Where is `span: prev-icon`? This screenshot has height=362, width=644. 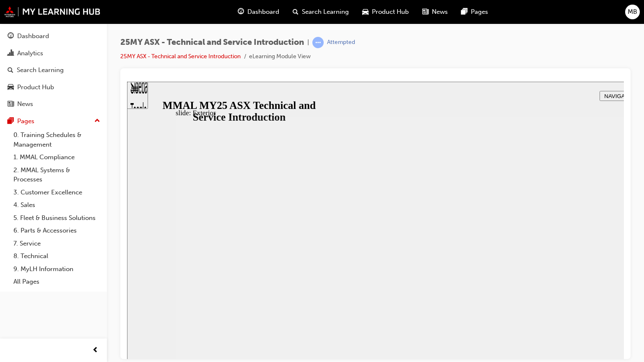 span: prev-icon is located at coordinates (95, 350).